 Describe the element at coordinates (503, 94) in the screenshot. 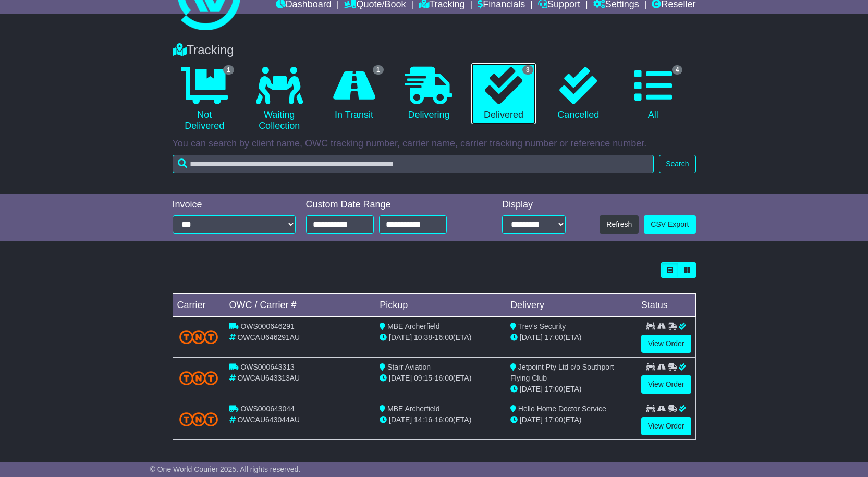

I see `a: 3 Delivered` at that location.